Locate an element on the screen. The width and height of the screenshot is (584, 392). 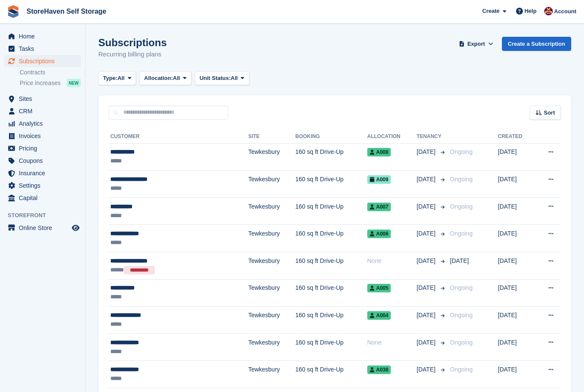
span: Tasks is located at coordinates (45, 49).